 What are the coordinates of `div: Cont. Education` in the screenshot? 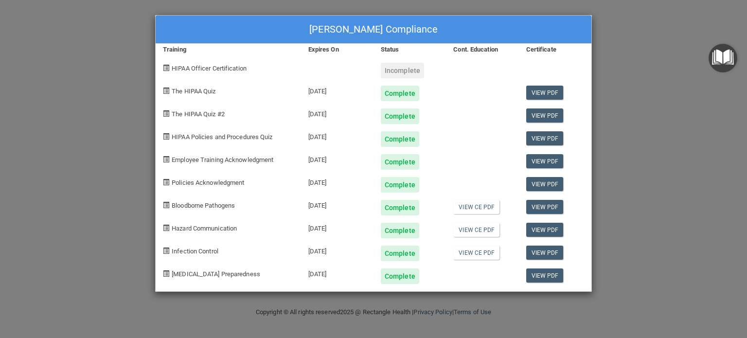 It's located at (482, 50).